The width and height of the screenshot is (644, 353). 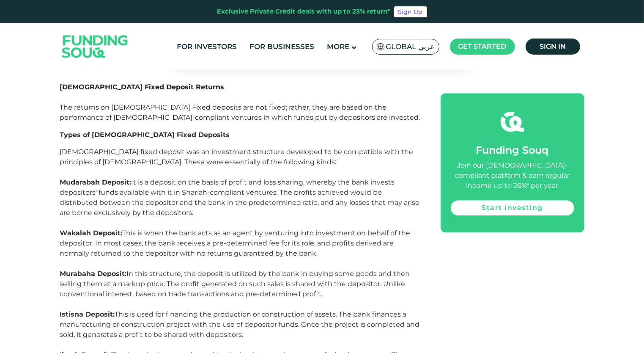 I want to click on span: This is used for financing the production or construction of assets. The bank finances a manufact..., so click(x=240, y=324).